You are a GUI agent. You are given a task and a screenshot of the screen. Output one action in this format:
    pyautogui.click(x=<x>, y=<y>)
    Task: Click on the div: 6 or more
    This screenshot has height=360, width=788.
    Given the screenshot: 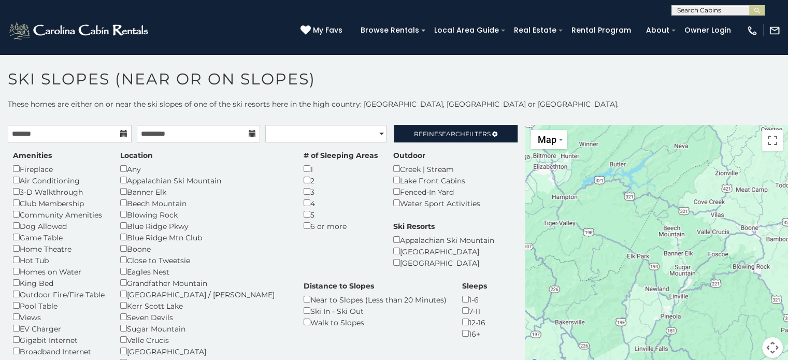 What is the action you would take?
    pyautogui.click(x=340, y=226)
    